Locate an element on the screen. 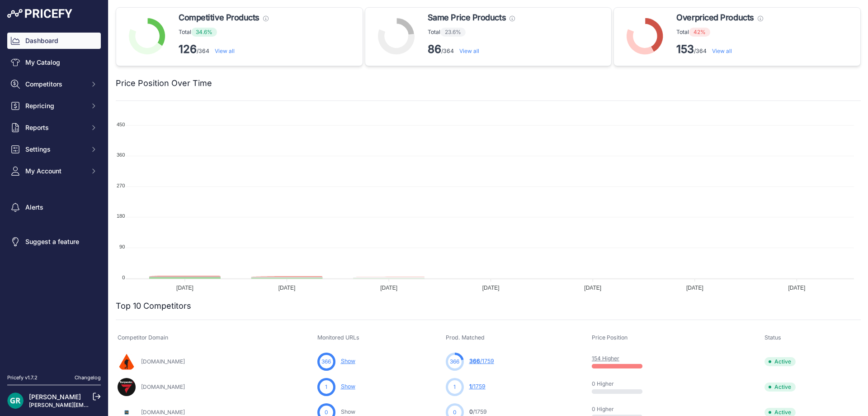 This screenshot has height=416, width=868. a: 0/1759 is located at coordinates (478, 411).